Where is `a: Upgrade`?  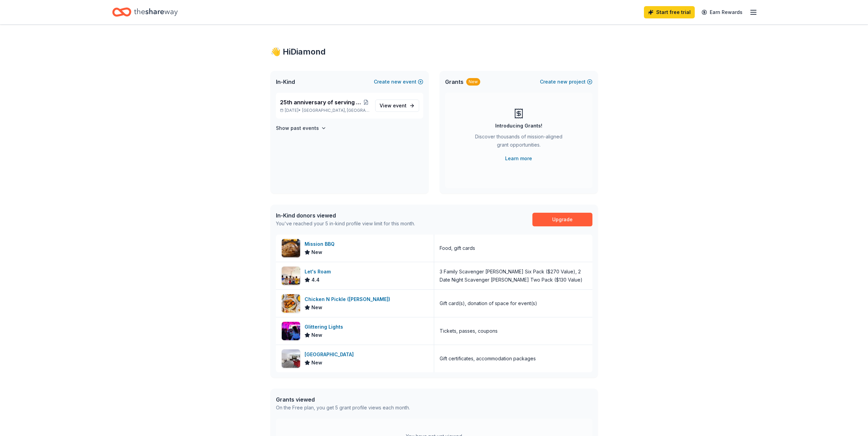
a: Upgrade is located at coordinates (563, 219).